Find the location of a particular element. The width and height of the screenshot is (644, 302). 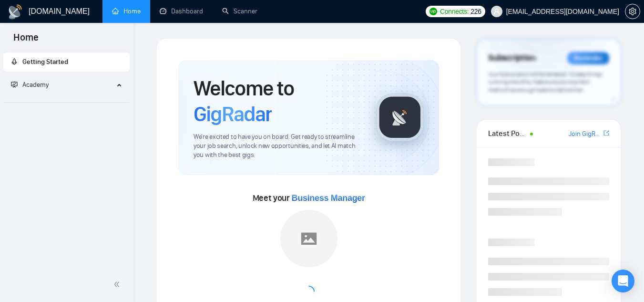

span: export is located at coordinates (607, 133).